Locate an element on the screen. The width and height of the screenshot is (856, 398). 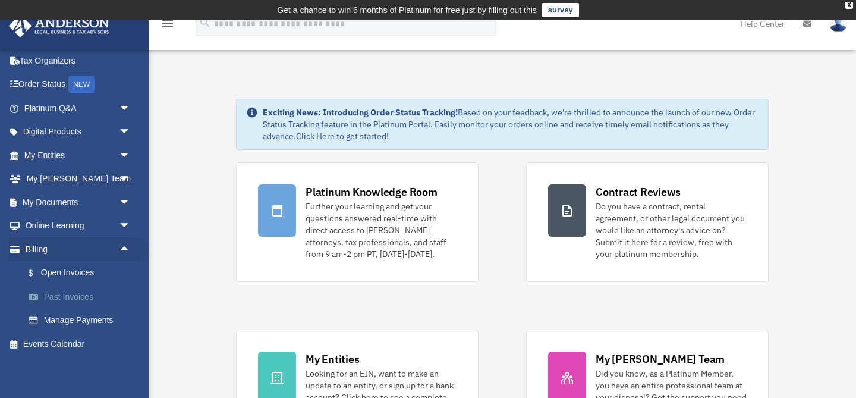
a: My Entitiesarrow_drop_down is located at coordinates (78, 155).